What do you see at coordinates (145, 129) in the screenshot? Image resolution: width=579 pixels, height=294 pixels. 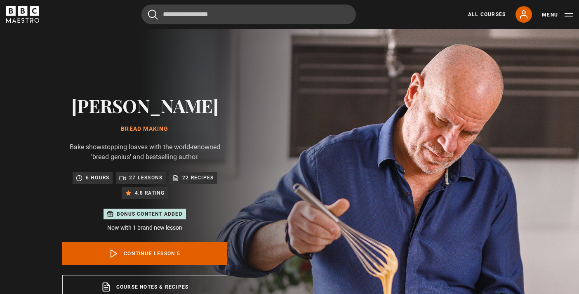 I see `h1: Bread Making` at bounding box center [145, 129].